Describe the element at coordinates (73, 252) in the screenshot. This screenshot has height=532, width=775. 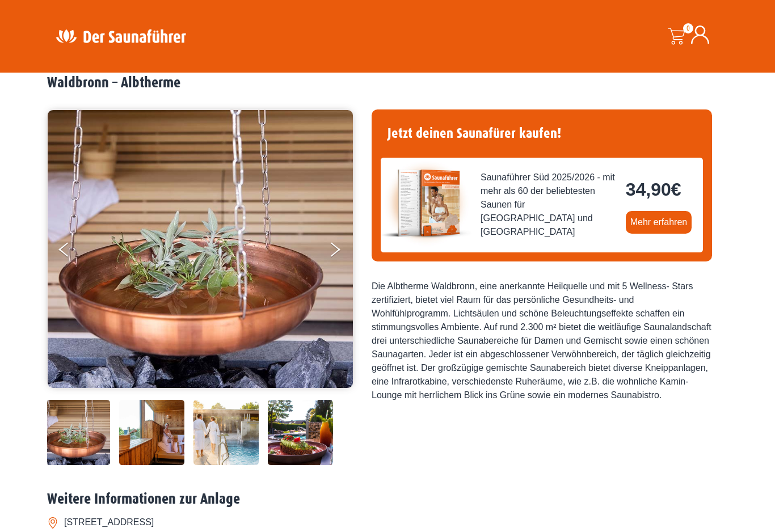
I see `button: Previous` at that location.